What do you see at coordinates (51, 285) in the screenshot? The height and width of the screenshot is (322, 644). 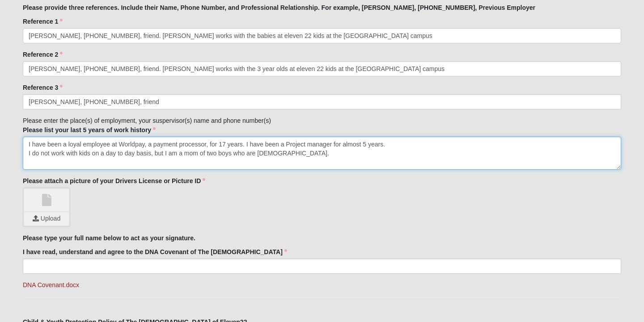 I see `a: DNA Covenant.docx` at bounding box center [51, 285].